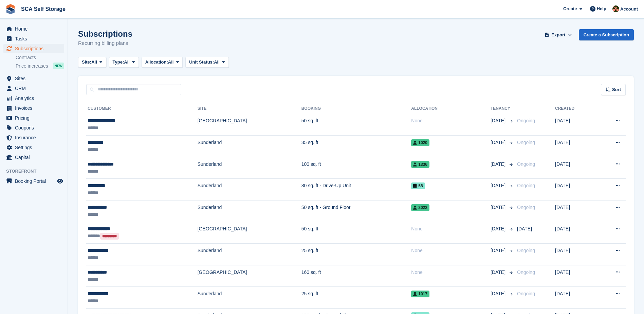  I want to click on span: Site:, so click(87, 62).